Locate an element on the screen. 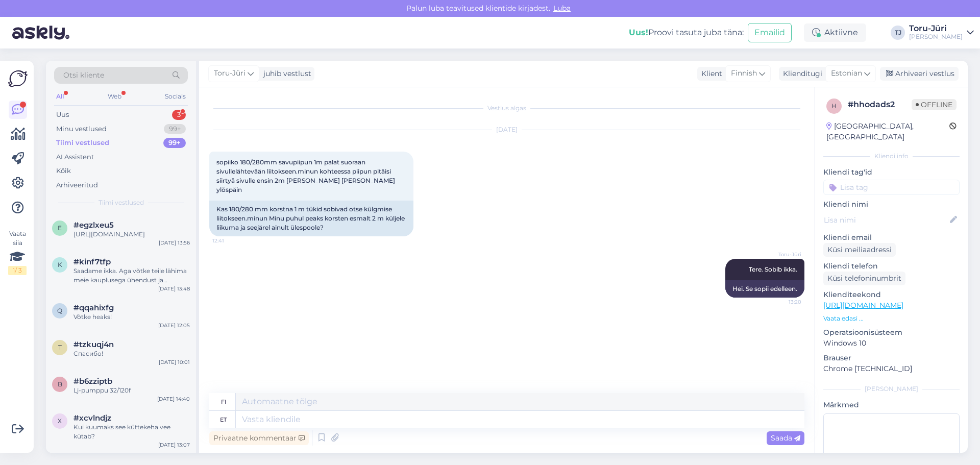 This screenshot has height=465, width=980. span: Saada is located at coordinates (785, 438).